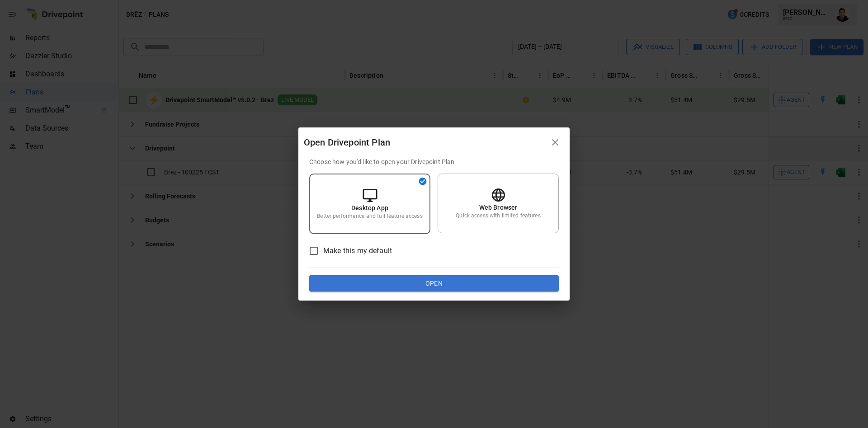 This screenshot has width=868, height=428. I want to click on span: Make this my default, so click(357, 251).